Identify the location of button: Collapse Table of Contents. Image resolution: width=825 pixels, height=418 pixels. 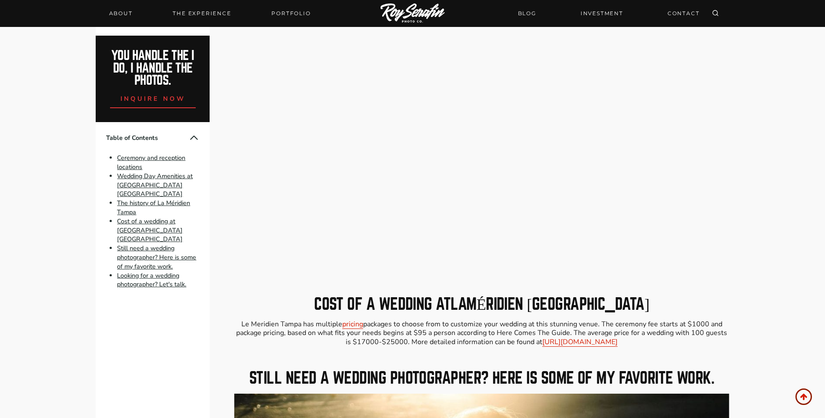
(194, 138).